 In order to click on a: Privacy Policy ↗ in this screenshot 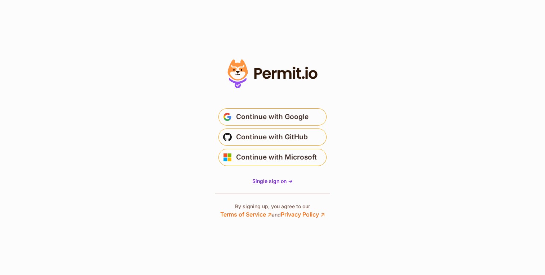, I will do `click(303, 214)`.